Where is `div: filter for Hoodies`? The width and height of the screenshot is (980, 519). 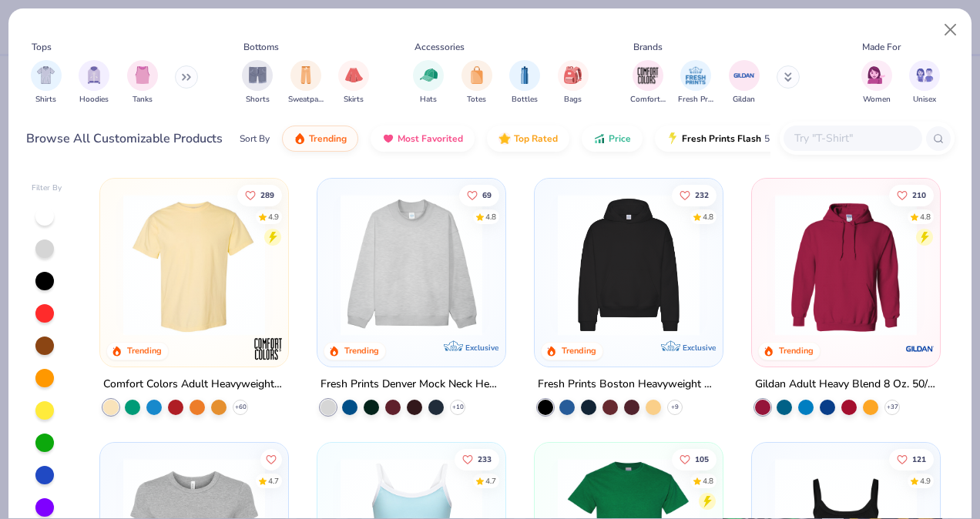 div: filter for Hoodies is located at coordinates (94, 82).